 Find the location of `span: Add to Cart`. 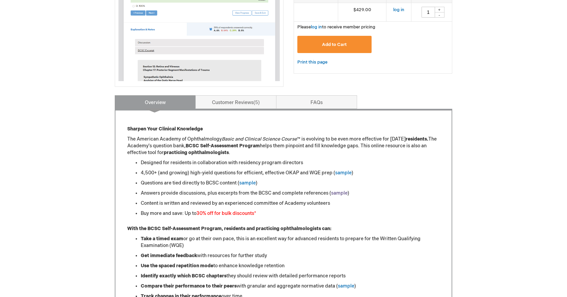

span: Add to Cart is located at coordinates (334, 45).